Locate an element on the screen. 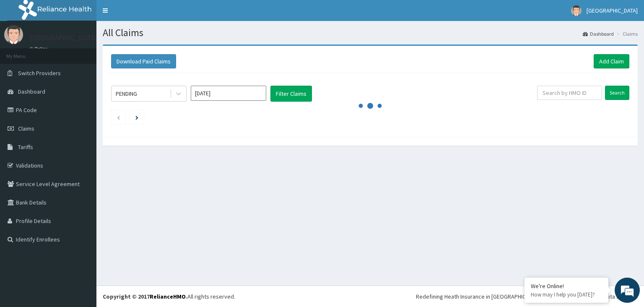 Image resolution: width=644 pixels, height=307 pixels. div: PENDING is located at coordinates (126, 94).